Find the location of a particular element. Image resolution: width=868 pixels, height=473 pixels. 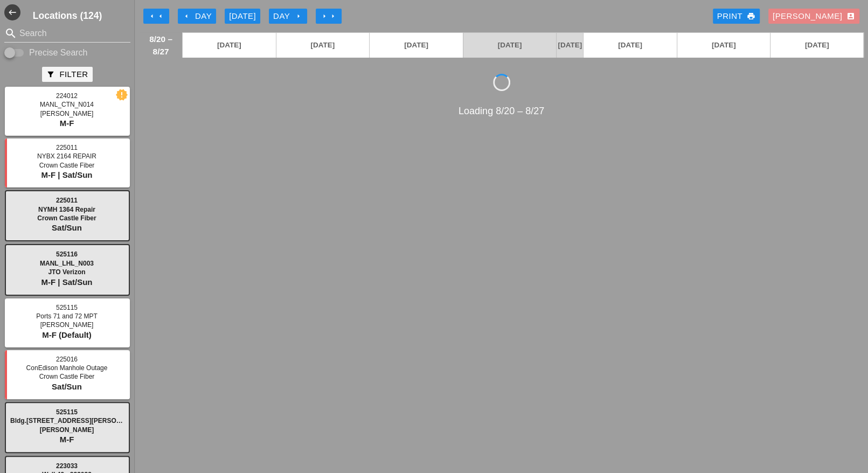

button: Filter is located at coordinates (67, 74).